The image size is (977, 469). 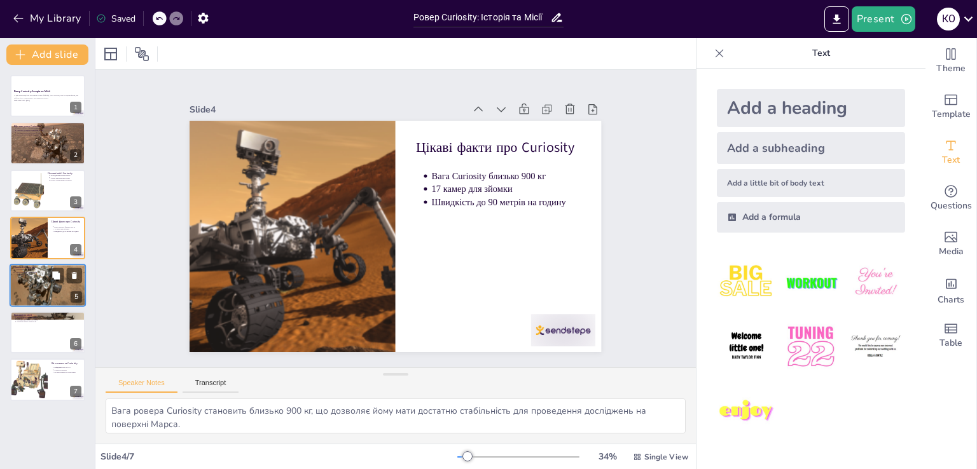 What do you see at coordinates (948, 19) in the screenshot?
I see `button: К О` at bounding box center [948, 19].